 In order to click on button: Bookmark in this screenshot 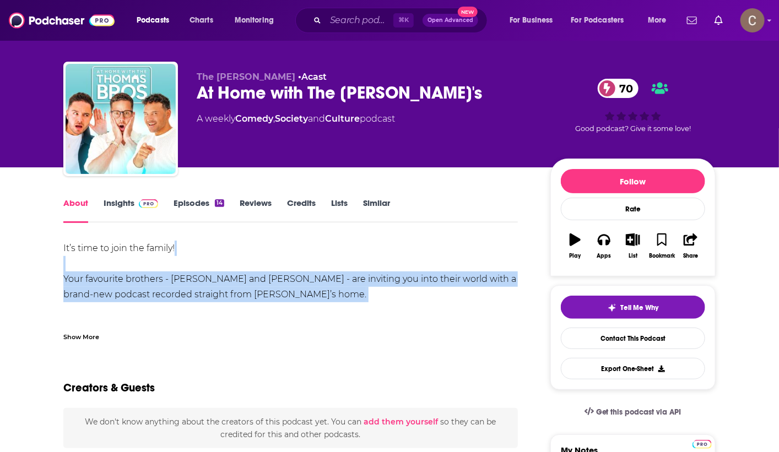, I will do `click(661, 246)`.